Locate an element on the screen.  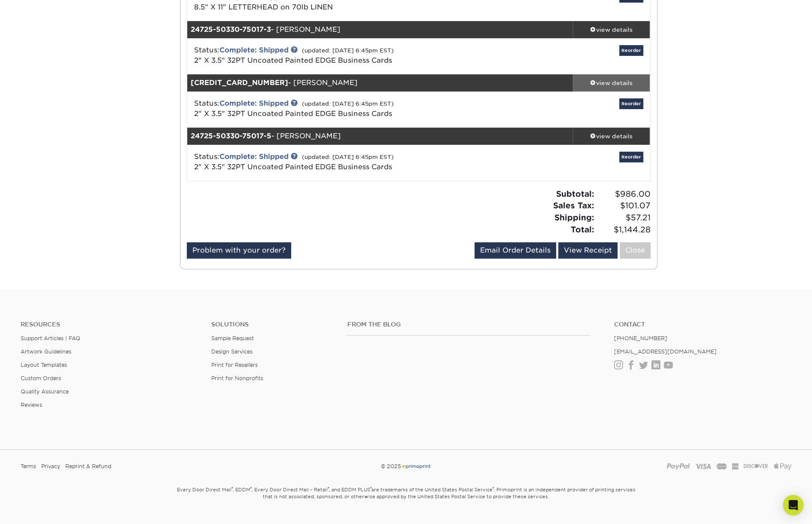
div: Open Intercom Messenger is located at coordinates (792, 505).